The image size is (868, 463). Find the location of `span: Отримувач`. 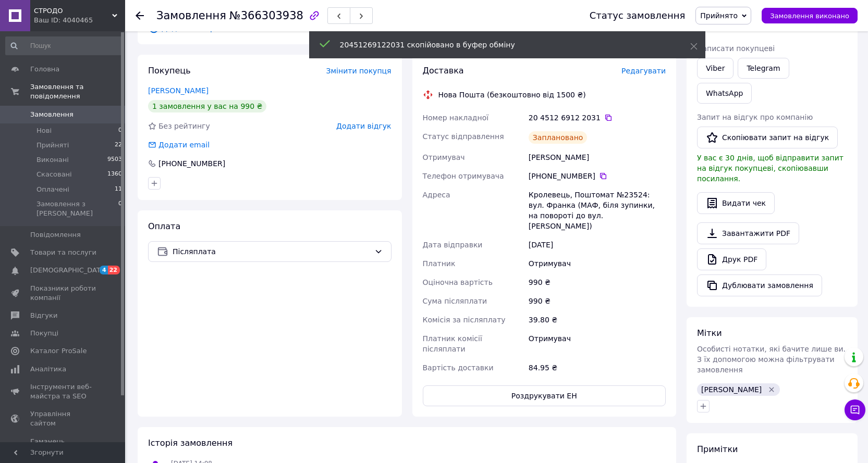

span: Отримувач is located at coordinates (443, 157).